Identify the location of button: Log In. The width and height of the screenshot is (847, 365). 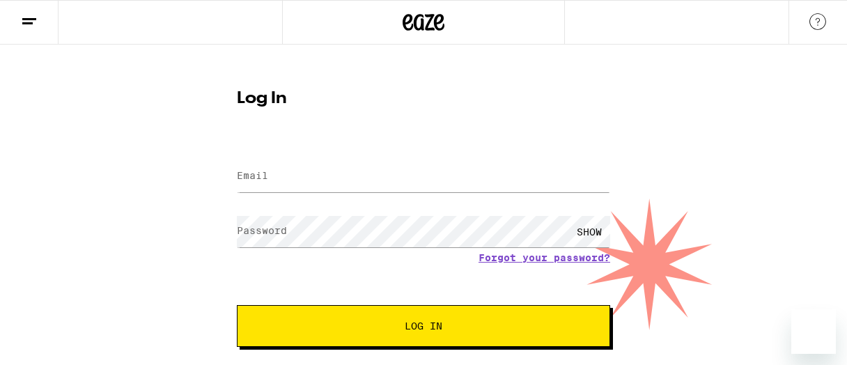
(424, 326).